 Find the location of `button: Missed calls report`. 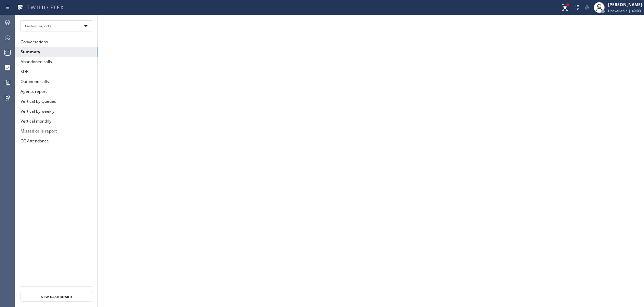

button: Missed calls report is located at coordinates (56, 131).